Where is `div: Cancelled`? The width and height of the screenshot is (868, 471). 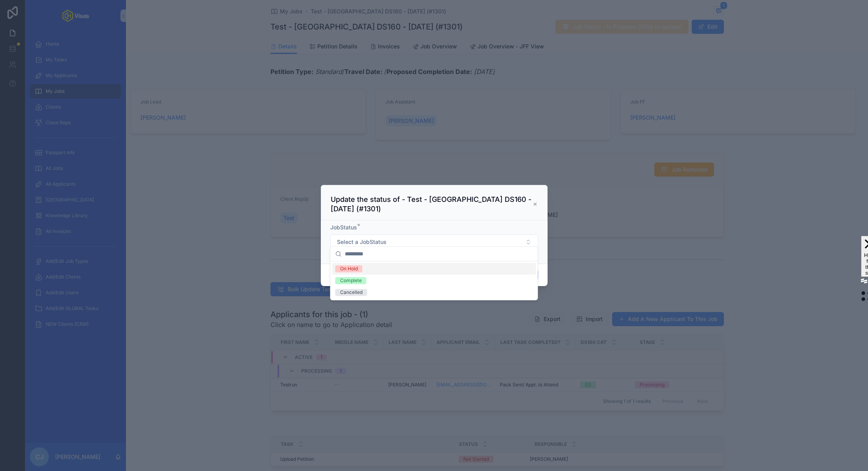
div: Cancelled is located at coordinates (351, 292).